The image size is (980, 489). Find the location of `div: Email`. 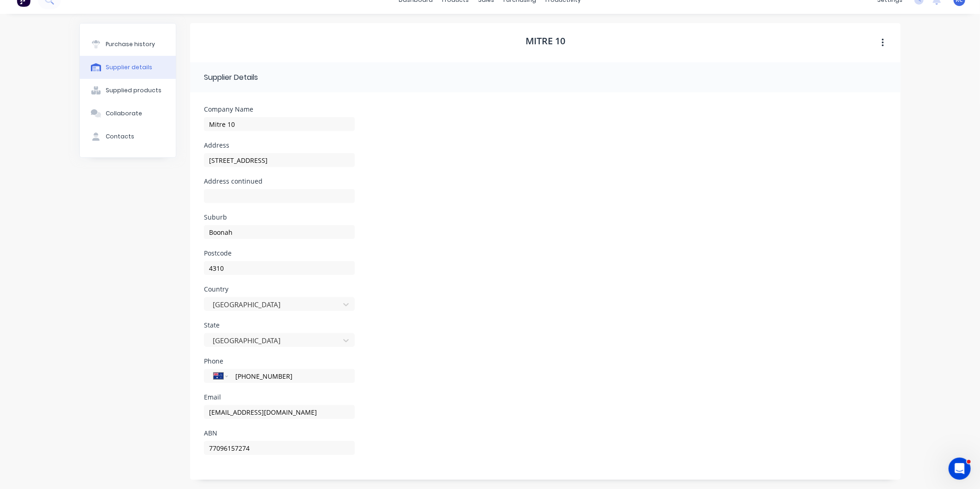

div: Email is located at coordinates (279, 397).